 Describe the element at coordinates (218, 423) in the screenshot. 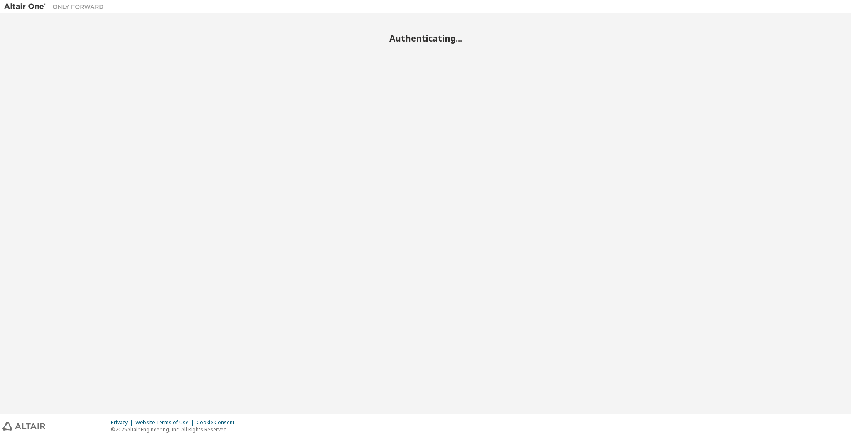

I see `div: Cookie Consent` at that location.